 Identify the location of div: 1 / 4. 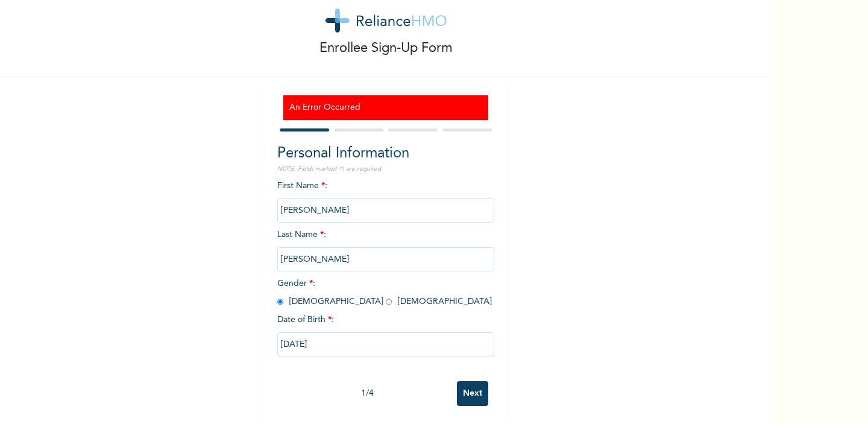
(367, 393).